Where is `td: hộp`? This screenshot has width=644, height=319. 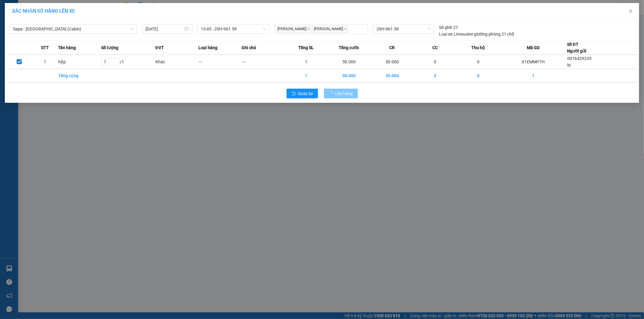
td: hộp is located at coordinates (79, 61).